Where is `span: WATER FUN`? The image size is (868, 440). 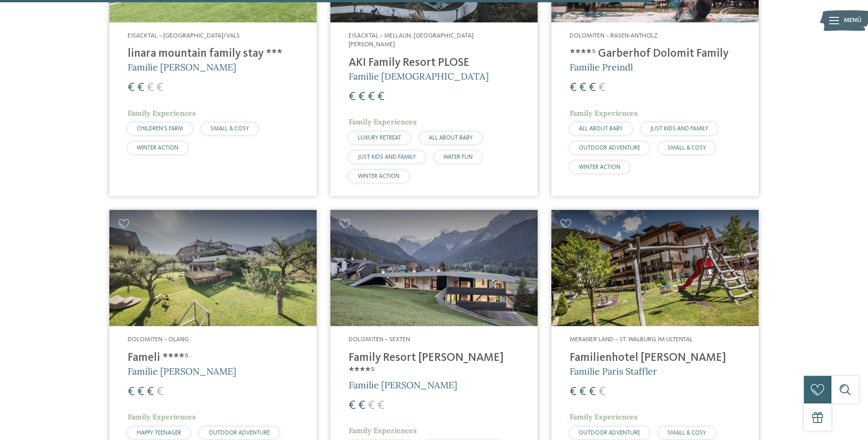 span: WATER FUN is located at coordinates (458, 157).